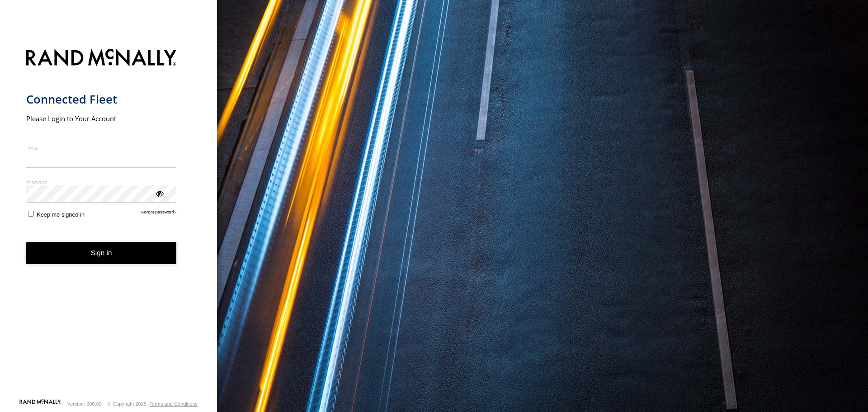 This screenshot has width=868, height=412. What do you see at coordinates (102, 182) in the screenshot?
I see `label: Password` at bounding box center [102, 182].